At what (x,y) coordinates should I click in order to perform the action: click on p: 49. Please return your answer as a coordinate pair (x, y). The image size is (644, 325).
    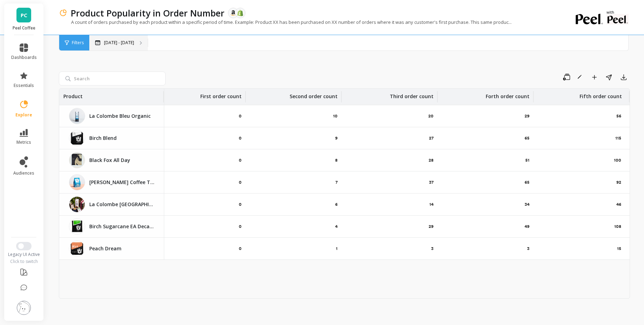
    Looking at the image, I should click on (527, 226).